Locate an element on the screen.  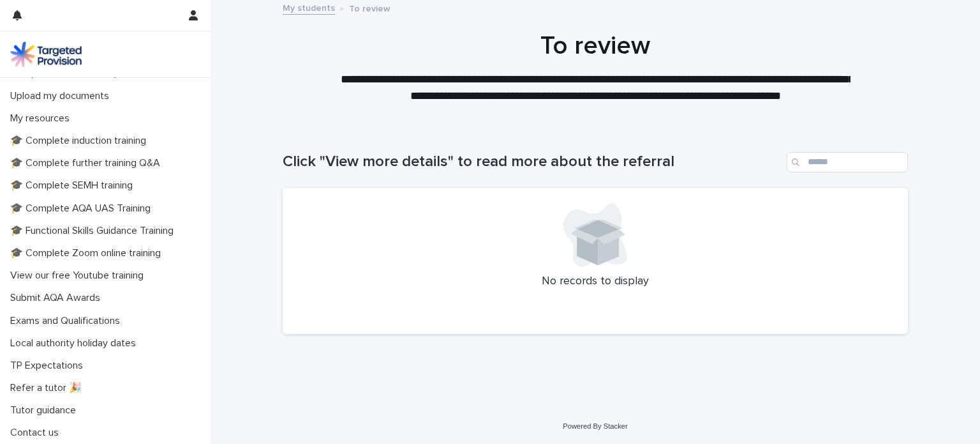
input: Search is located at coordinates (847, 162).